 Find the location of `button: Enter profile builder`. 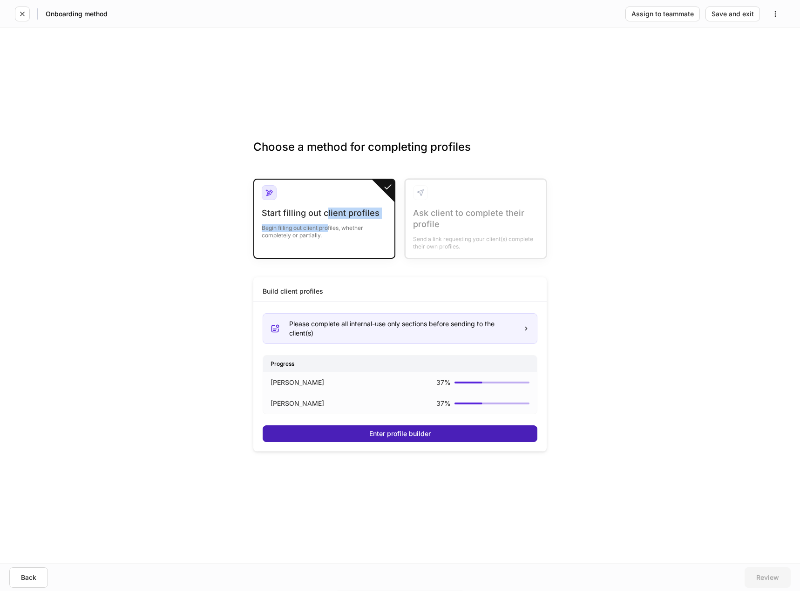

button: Enter profile builder is located at coordinates (400, 434).